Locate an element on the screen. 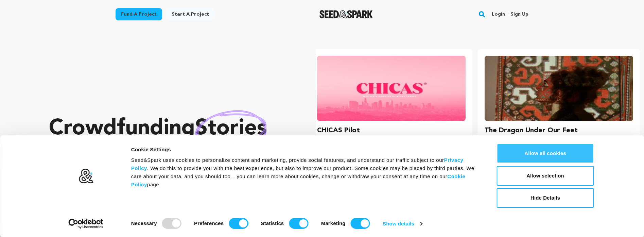 This screenshot has height=237, width=644. strong: Statistics is located at coordinates (273, 223).